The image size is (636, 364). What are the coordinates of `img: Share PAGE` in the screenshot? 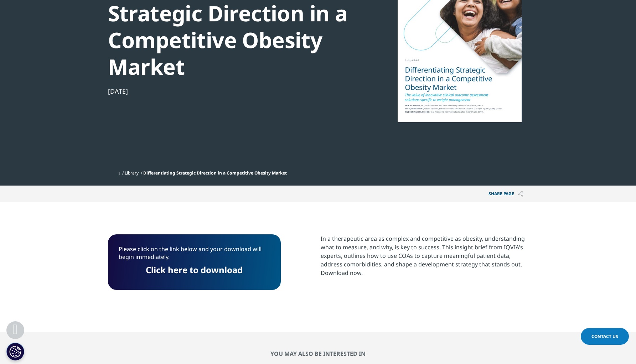 It's located at (520, 194).